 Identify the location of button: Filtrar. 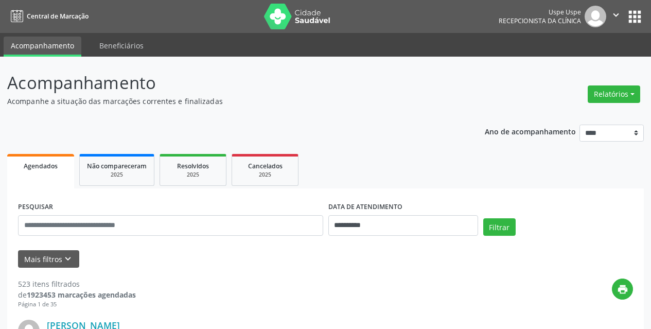
(499, 227).